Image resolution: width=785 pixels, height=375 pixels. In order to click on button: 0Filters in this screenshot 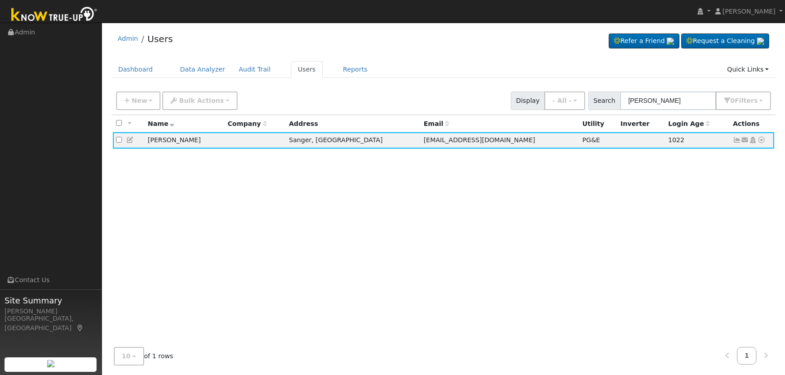, I will do `click(744, 101)`.